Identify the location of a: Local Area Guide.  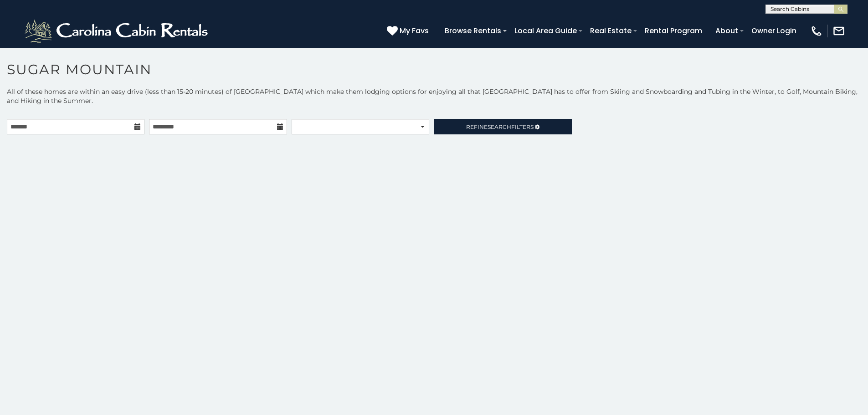
(546, 30).